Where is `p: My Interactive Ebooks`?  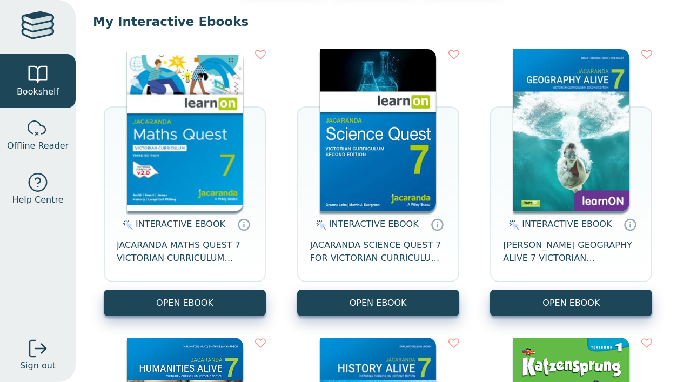
p: My Interactive Ebooks is located at coordinates (376, 22).